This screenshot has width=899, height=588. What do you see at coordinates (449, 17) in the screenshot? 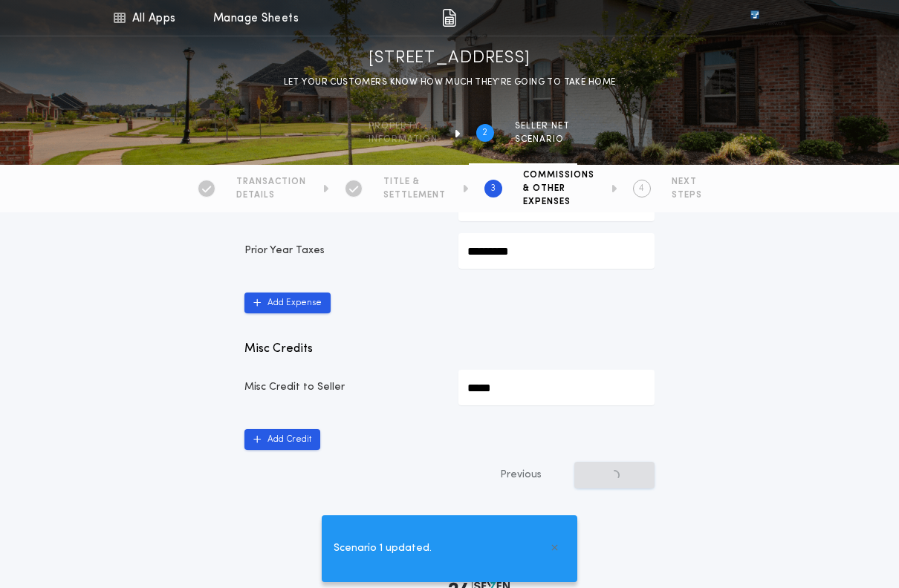
I see `img: img` at bounding box center [449, 17].